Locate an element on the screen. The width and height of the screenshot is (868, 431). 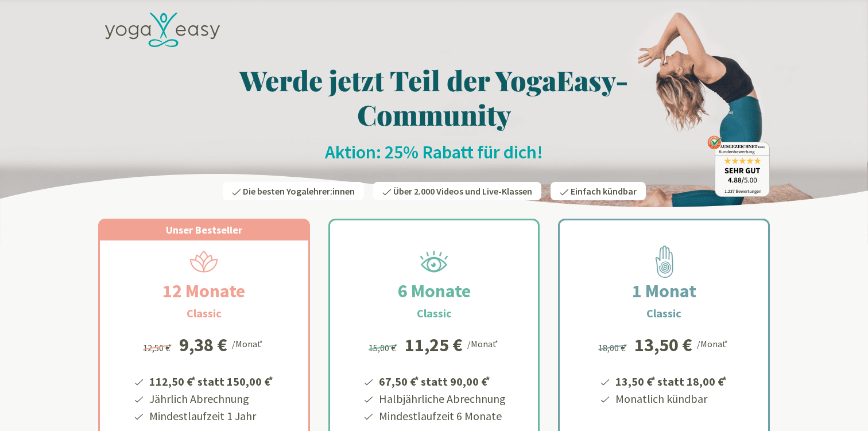
li: 112,50 € statt 150,00 € is located at coordinates (211, 381).